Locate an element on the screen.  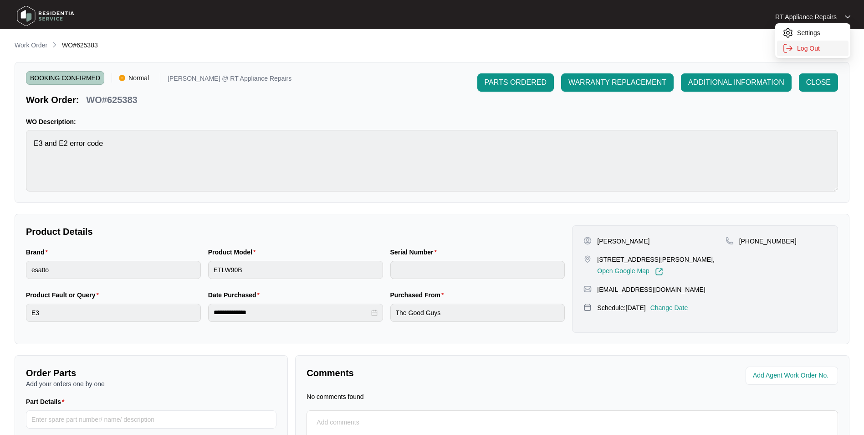
span: PARTS ORDERED is located at coordinates (516, 82).